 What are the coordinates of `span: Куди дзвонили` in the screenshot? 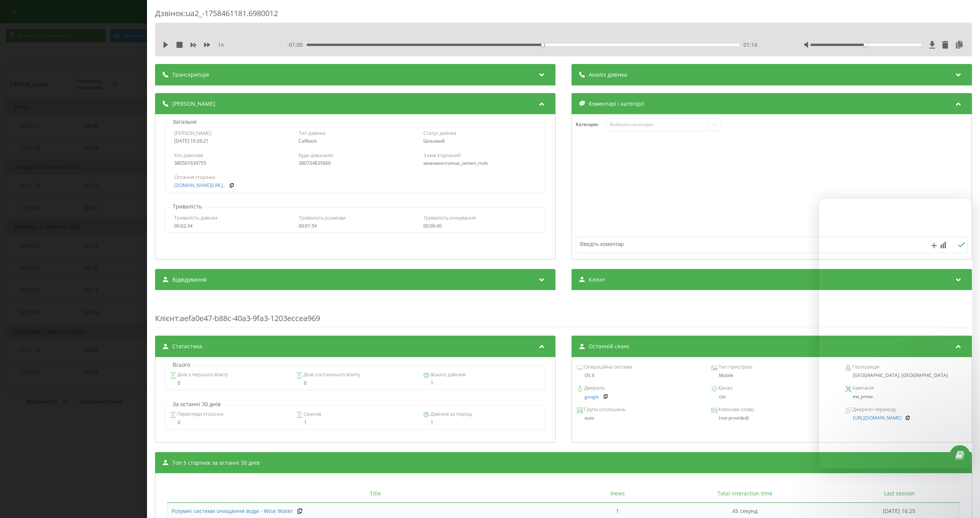 It's located at (316, 155).